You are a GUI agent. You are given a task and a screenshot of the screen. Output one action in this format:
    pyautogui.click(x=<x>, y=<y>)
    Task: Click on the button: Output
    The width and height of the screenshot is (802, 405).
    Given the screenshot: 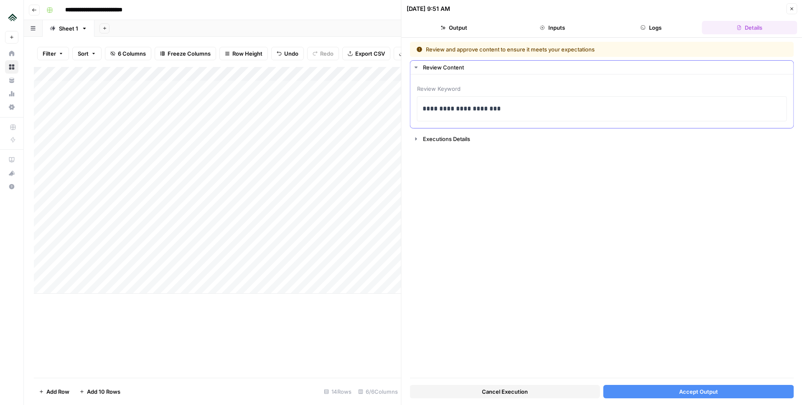 What is the action you would take?
    pyautogui.click(x=454, y=28)
    